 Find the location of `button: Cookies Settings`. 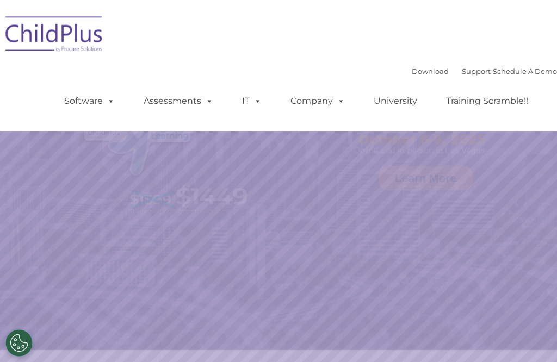

button: Cookies Settings is located at coordinates (19, 343).